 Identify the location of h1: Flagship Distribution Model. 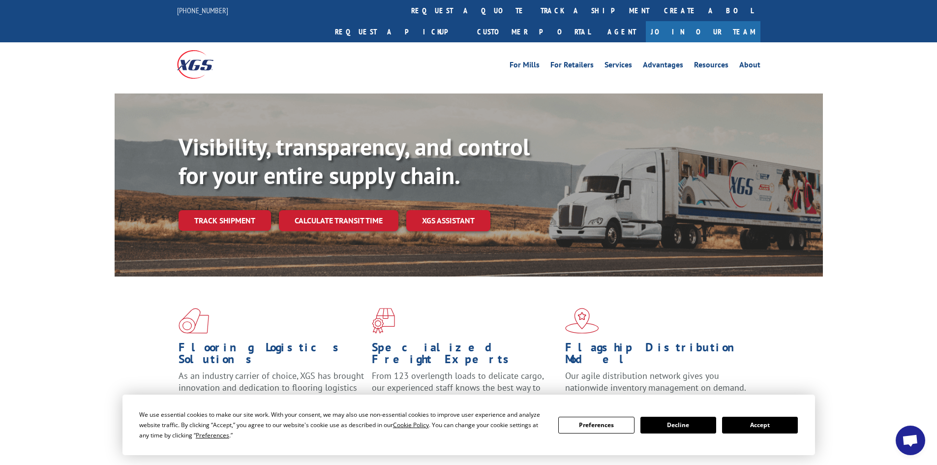
(658, 356).